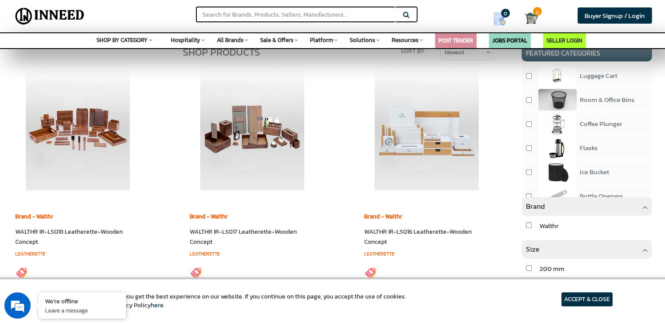 The width and height of the screenshot is (665, 323). What do you see at coordinates (549, 225) in the screenshot?
I see `span: Walthr` at bounding box center [549, 225].